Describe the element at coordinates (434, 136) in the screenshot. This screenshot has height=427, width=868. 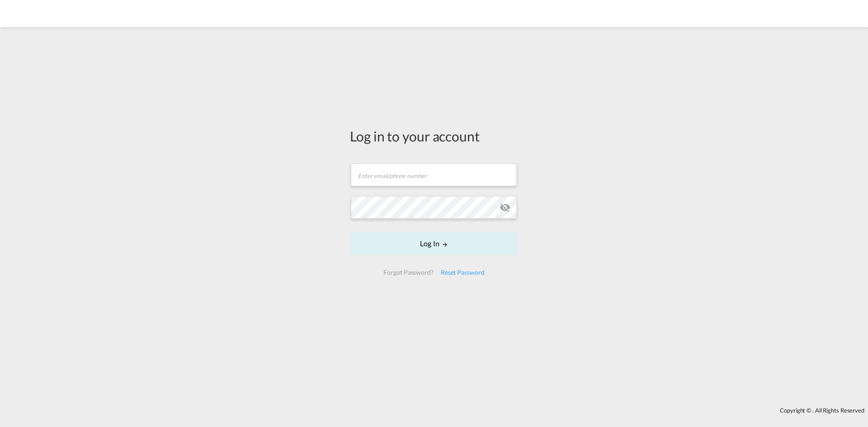
I see `div: Log in to your account` at that location.